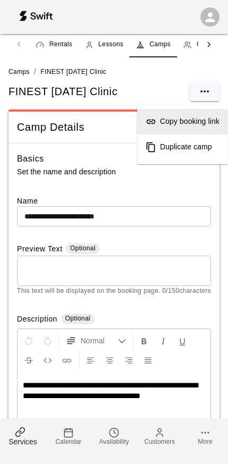  Describe the element at coordinates (68, 441) in the screenshot. I see `span: Calendar` at that location.